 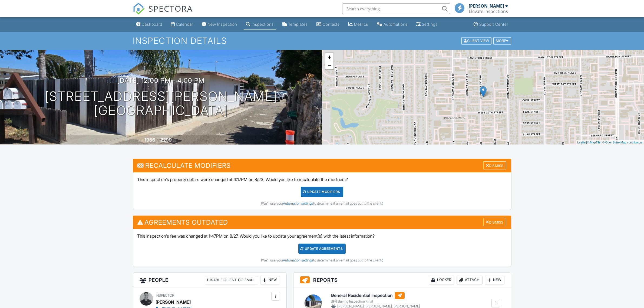 What do you see at coordinates (182, 24) in the screenshot?
I see `a: Calendar` at bounding box center [182, 24].